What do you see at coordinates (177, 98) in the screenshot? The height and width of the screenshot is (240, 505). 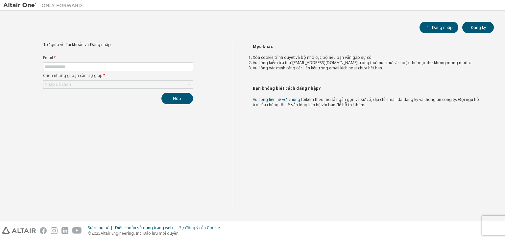 I see `button: Nộp` at bounding box center [177, 98].